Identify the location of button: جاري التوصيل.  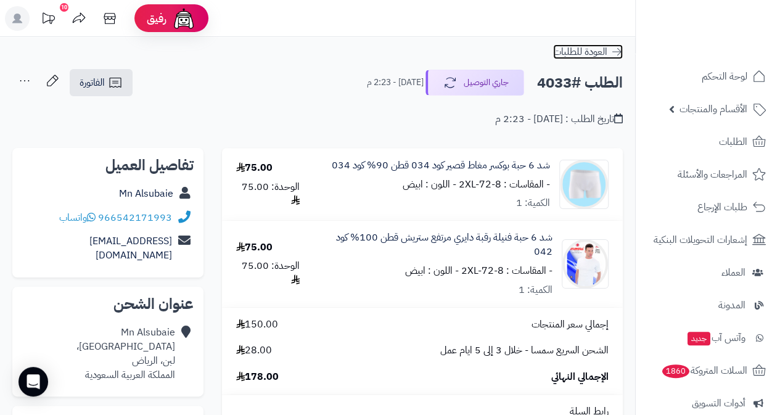
(475, 83).